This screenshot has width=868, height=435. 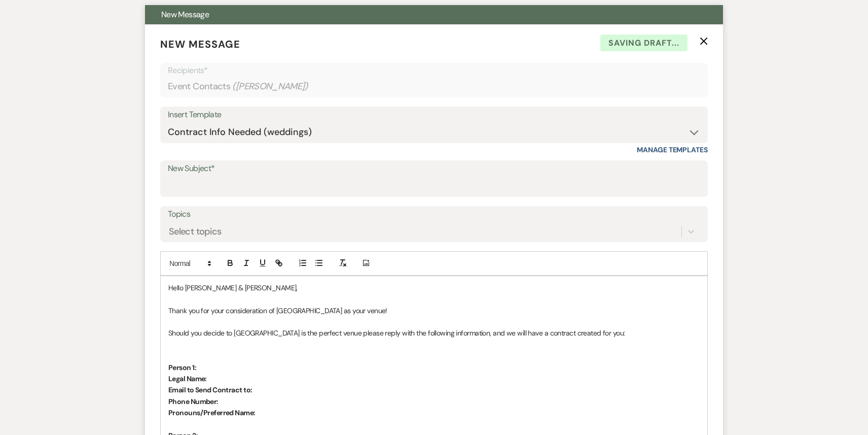 What do you see at coordinates (188, 378) in the screenshot?
I see `strong: Legal Name:` at bounding box center [188, 378].